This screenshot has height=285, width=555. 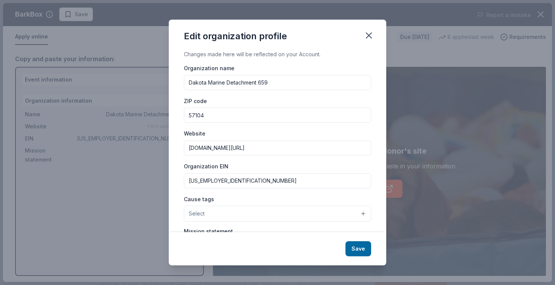 What do you see at coordinates (235, 36) in the screenshot?
I see `div: Edit organization profile` at bounding box center [235, 36].